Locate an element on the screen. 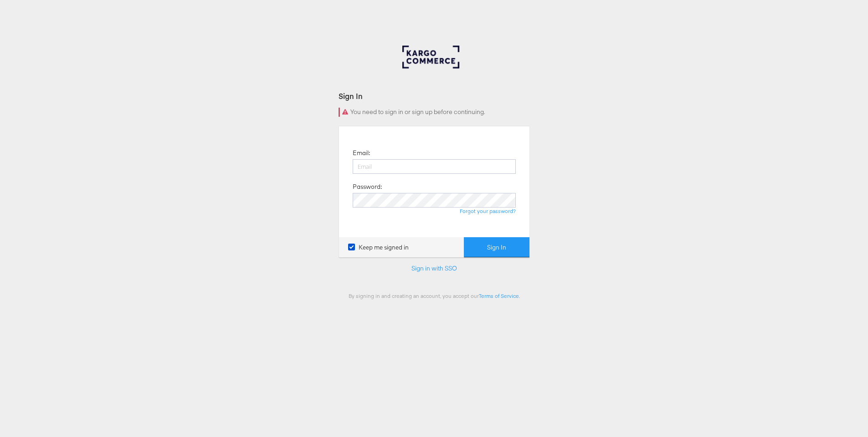  div: You need to sign in or sign up before continuing. is located at coordinates (434, 112).